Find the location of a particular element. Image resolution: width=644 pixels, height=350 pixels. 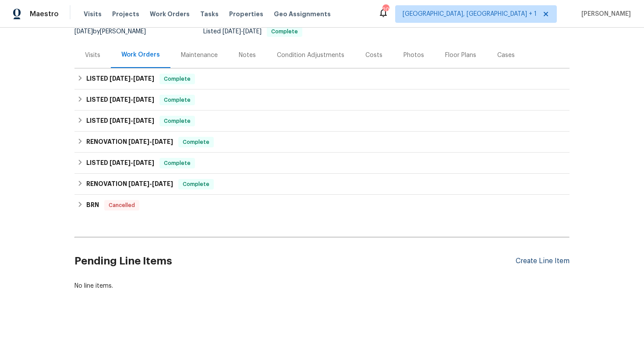

span: Visits is located at coordinates (93, 14).